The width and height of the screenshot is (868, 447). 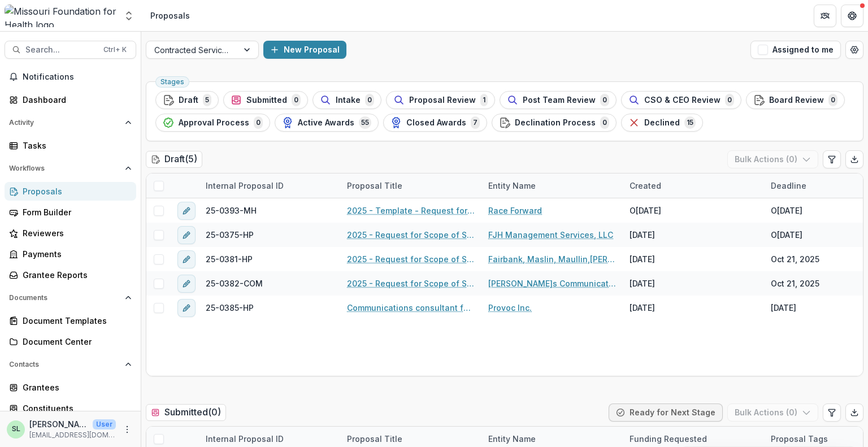 I want to click on div: Payments, so click(x=75, y=254).